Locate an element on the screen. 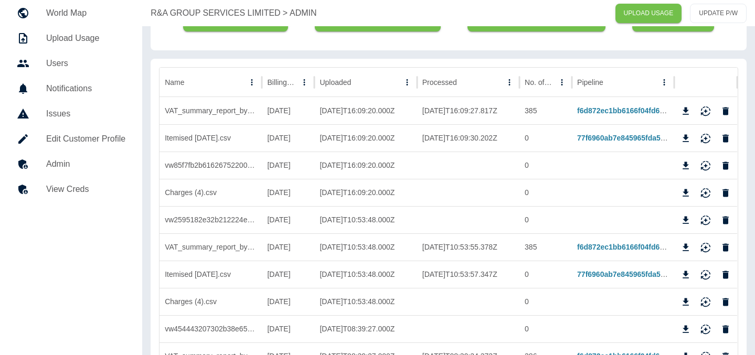 The image size is (755, 355). div: 31/07/2025 is located at coordinates (288, 111).